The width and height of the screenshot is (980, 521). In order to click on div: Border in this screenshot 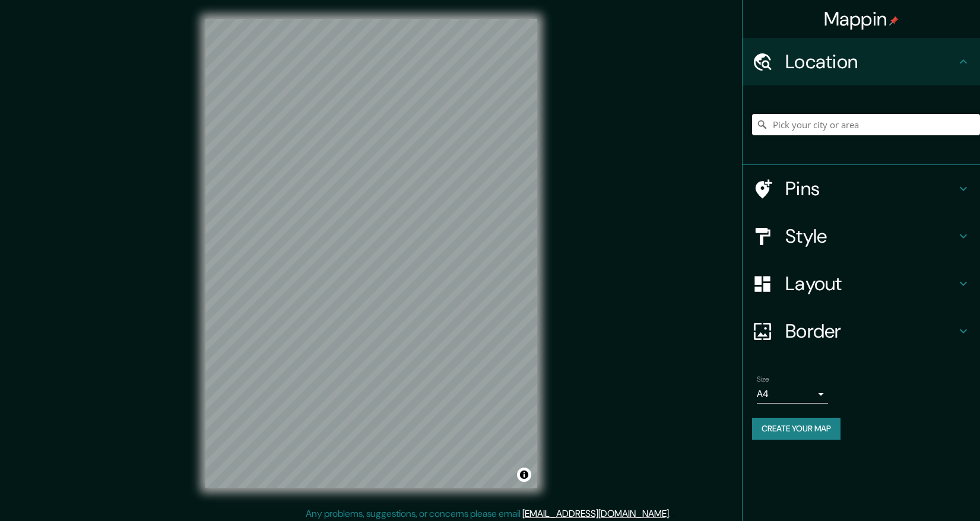, I will do `click(862, 331)`.